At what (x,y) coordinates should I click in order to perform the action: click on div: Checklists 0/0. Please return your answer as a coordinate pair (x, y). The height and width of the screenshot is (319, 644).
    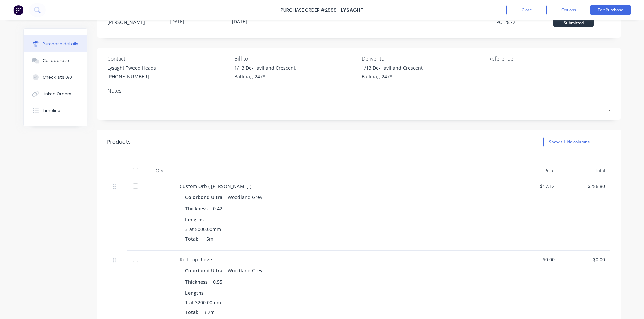
    Looking at the image, I should click on (57, 77).